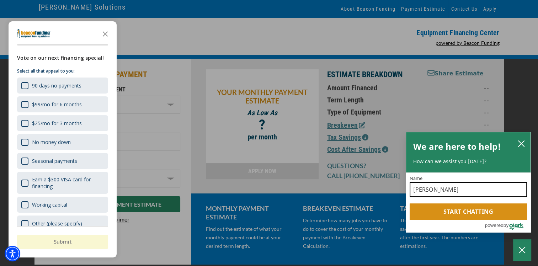  I want to click on button: Start chatting, so click(469, 212).